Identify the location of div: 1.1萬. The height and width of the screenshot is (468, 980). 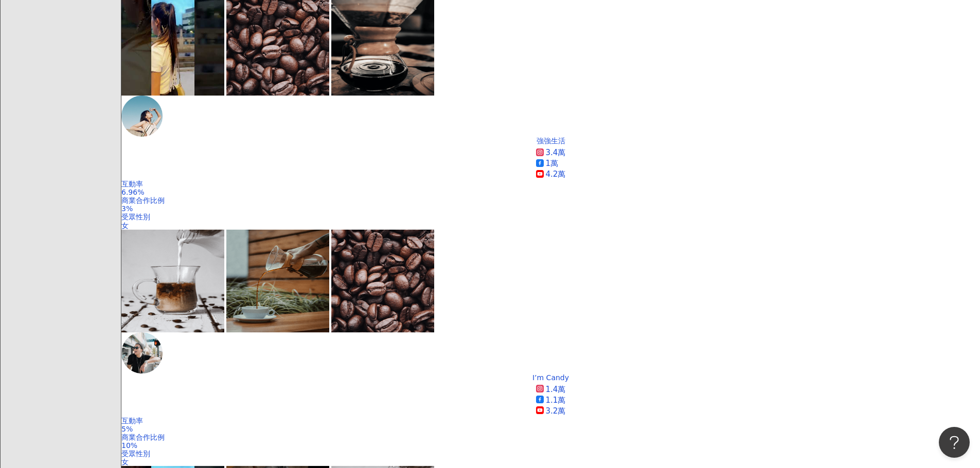
(555, 400).